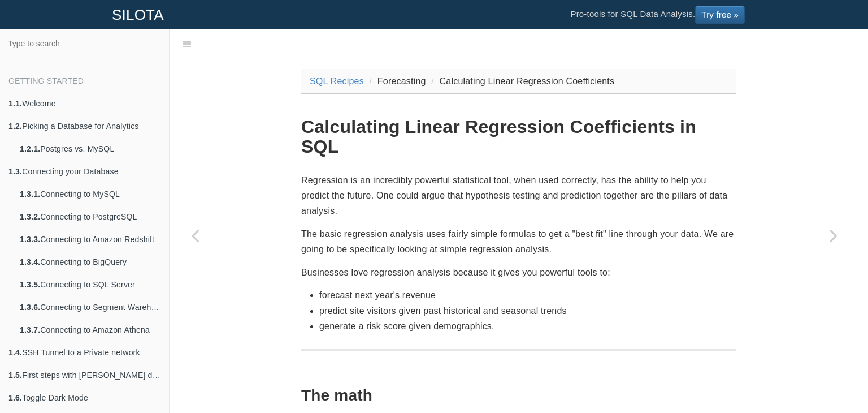 The width and height of the screenshot is (868, 413). Describe the element at coordinates (396, 81) in the screenshot. I see `li: Forecasting` at that location.